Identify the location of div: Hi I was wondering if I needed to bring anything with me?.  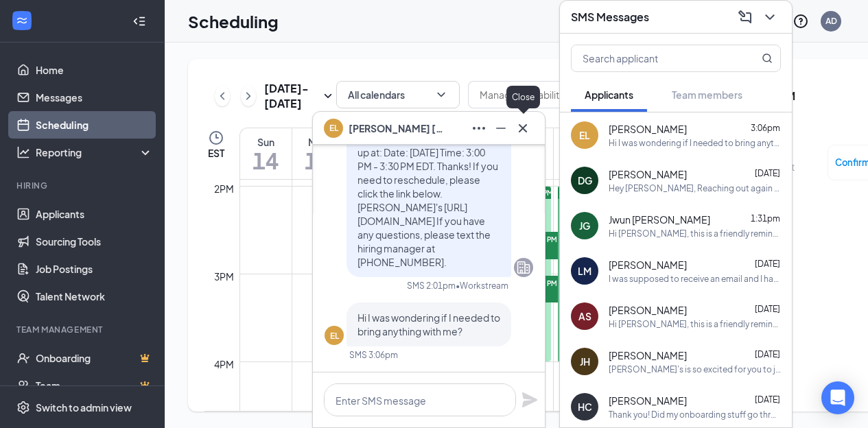
(694, 143).